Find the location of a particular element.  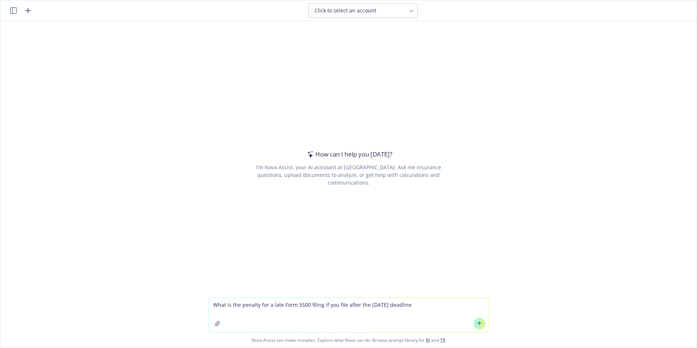

a: TR is located at coordinates (443, 340).